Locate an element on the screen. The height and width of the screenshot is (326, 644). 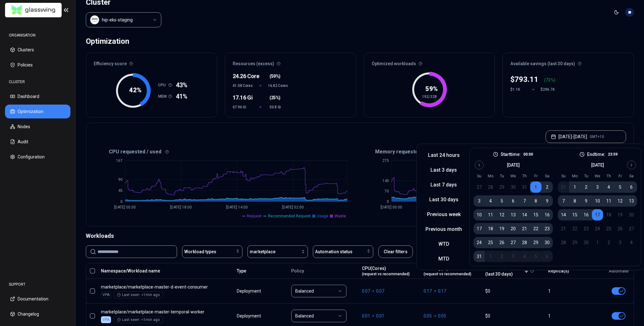
span: Waste is located at coordinates (341, 216).